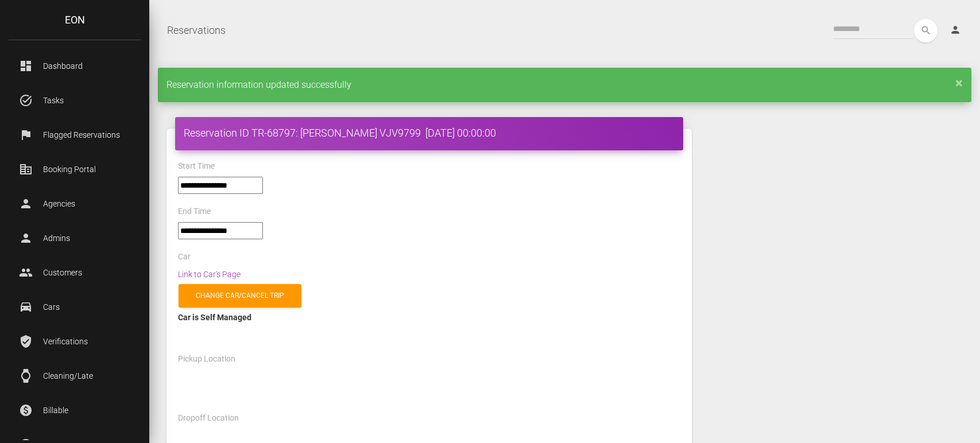 This screenshot has height=443, width=980. What do you see at coordinates (74, 239) in the screenshot?
I see `a: person Admins` at bounding box center [74, 239].